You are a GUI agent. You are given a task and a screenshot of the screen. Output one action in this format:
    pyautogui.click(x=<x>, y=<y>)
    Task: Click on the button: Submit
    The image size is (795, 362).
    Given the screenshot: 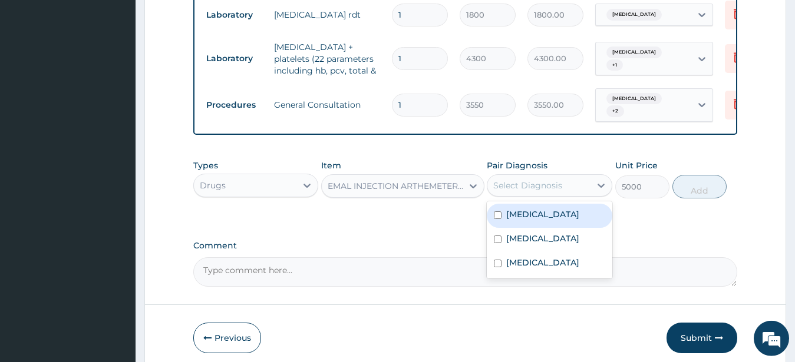 What is the action you would take?
    pyautogui.click(x=702, y=338)
    